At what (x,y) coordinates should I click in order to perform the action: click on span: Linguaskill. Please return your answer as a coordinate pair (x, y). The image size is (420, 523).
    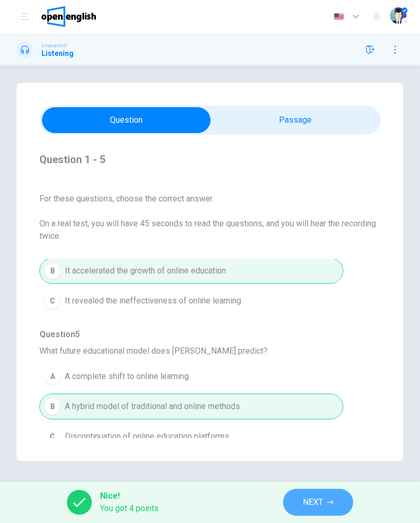
    Looking at the image, I should click on (54, 46).